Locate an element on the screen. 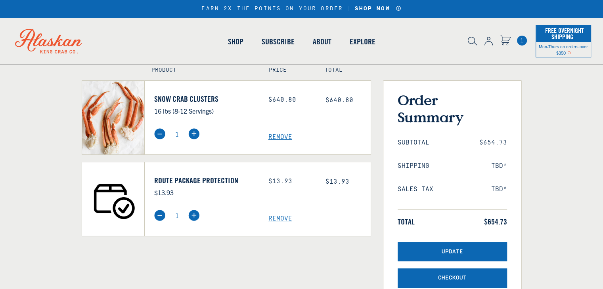 This screenshot has height=289, width=603. a: SHOP NOW is located at coordinates (372, 9).